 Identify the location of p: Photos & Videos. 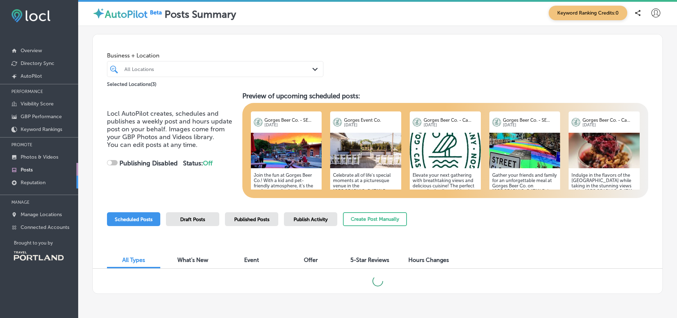
(39, 157).